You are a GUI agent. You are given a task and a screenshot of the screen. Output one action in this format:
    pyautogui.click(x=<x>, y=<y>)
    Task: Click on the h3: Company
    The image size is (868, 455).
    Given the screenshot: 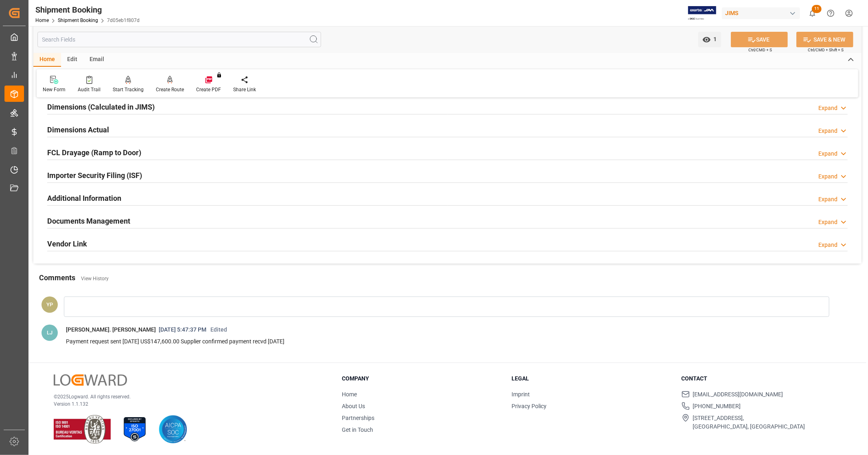 What is the action you would take?
    pyautogui.click(x=421, y=379)
    